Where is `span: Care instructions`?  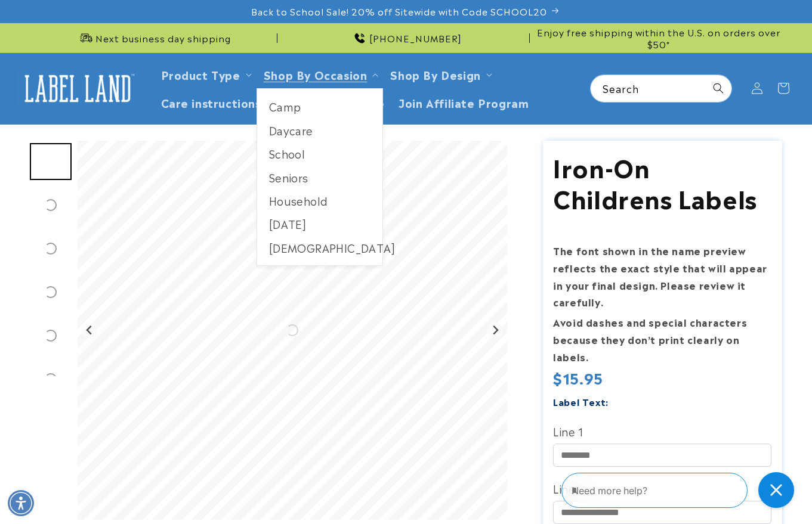 span: Care instructions is located at coordinates (212, 102).